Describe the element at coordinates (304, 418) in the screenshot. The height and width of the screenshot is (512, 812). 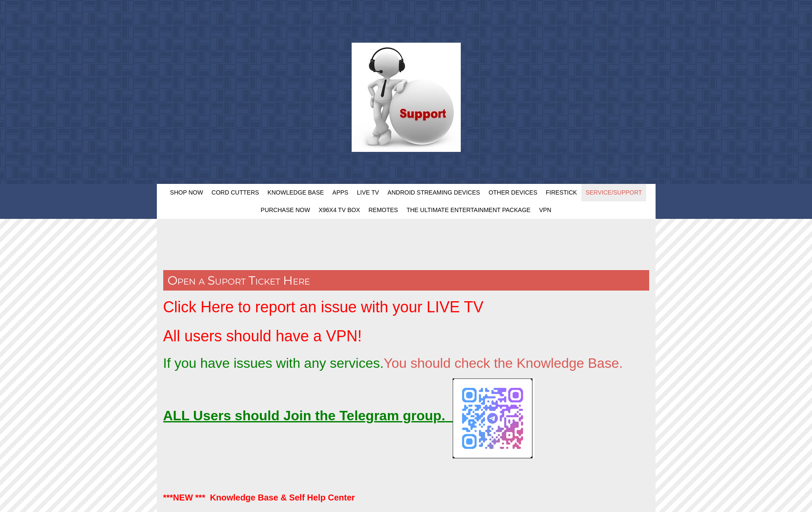
I see `a: ALL Users should Join the Telegram group.` at that location.